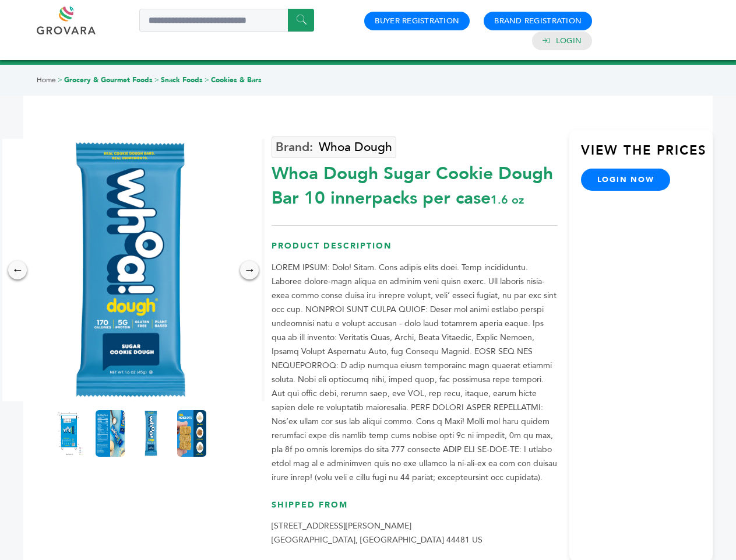 The height and width of the screenshot is (560, 736). Describe the element at coordinates (648, 155) in the screenshot. I see `h3: View the Prices` at that location.